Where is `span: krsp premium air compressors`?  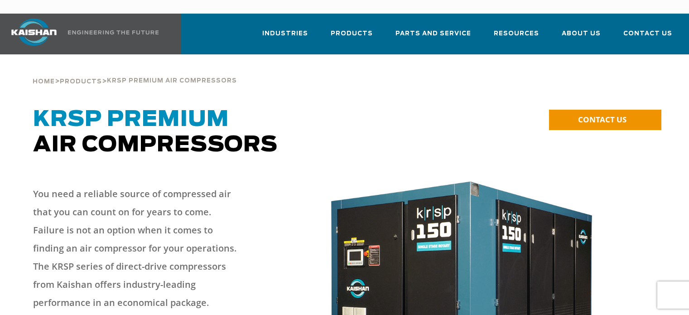 span: krsp premium air compressors is located at coordinates (172, 81).